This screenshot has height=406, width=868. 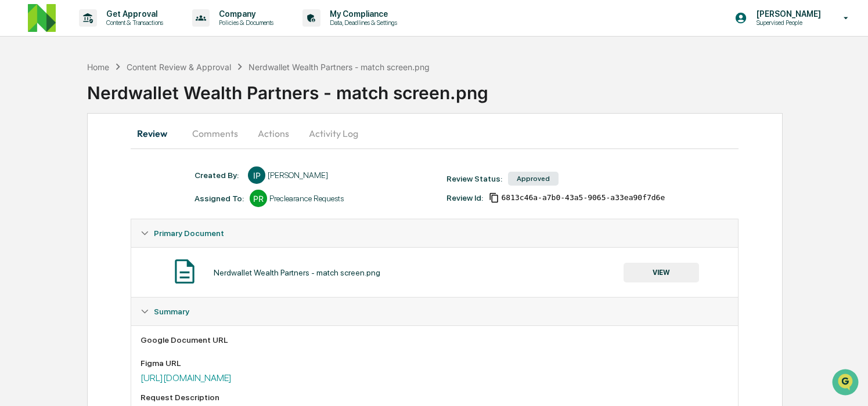 What do you see at coordinates (128, 201) in the screenshot?
I see `span: Pylon` at bounding box center [128, 201].